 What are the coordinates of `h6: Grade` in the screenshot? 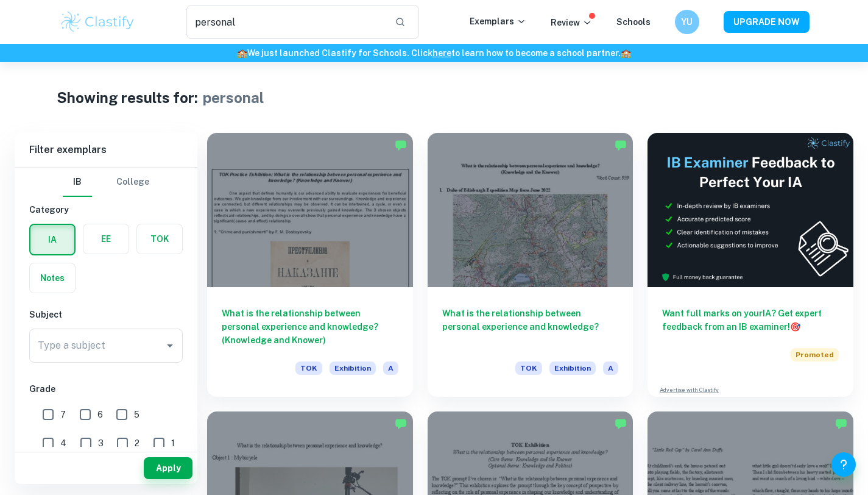 It's located at (106, 389).